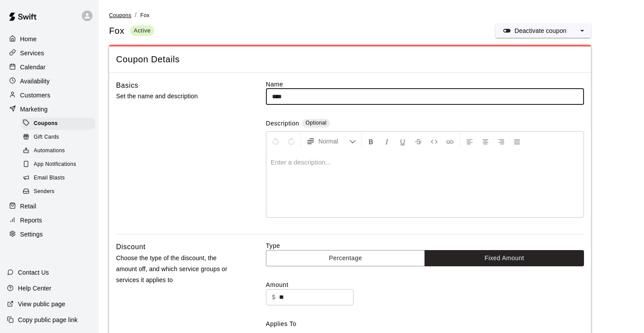  Describe the element at coordinates (54, 164) in the screenshot. I see `span: App Notifications` at that location.